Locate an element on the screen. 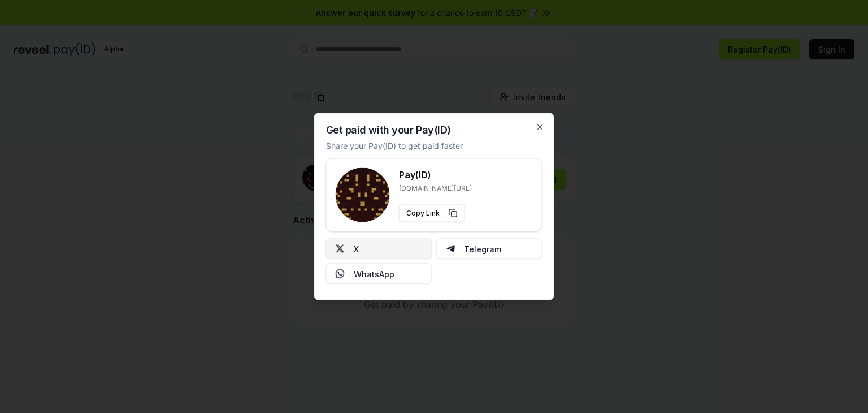 The width and height of the screenshot is (868, 413). img: X is located at coordinates (340, 249).